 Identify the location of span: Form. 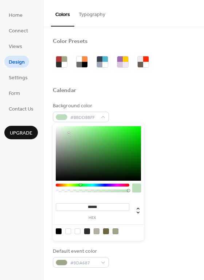
(14, 93).